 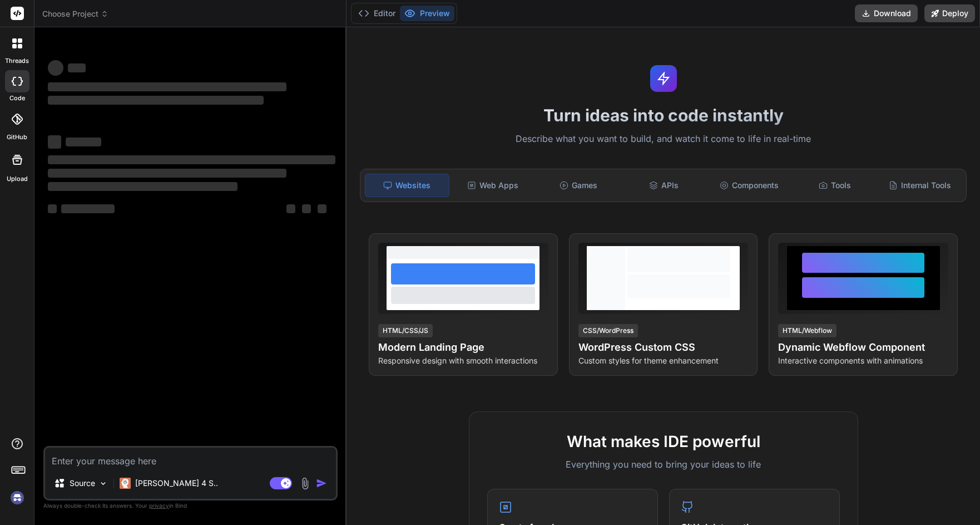 What do you see at coordinates (921, 185) in the screenshot?
I see `div: Internal Tools` at bounding box center [921, 185].